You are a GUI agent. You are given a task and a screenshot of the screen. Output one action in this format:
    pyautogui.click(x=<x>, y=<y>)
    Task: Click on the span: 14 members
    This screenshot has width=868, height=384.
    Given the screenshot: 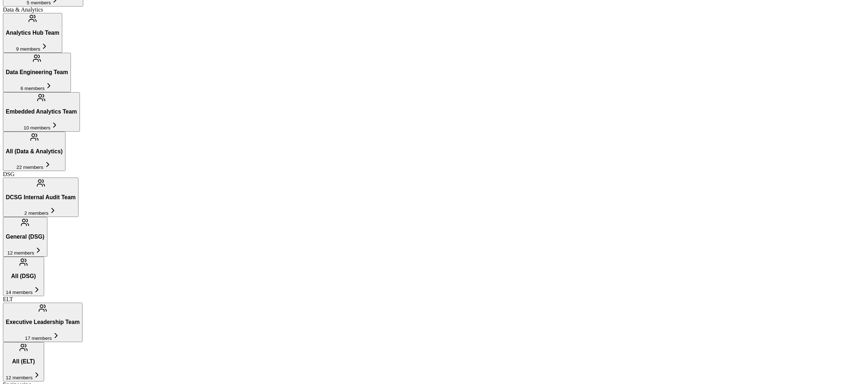 What is the action you would take?
    pyautogui.click(x=19, y=292)
    